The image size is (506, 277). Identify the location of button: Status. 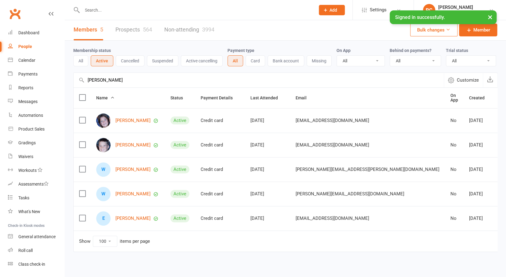
(180, 98).